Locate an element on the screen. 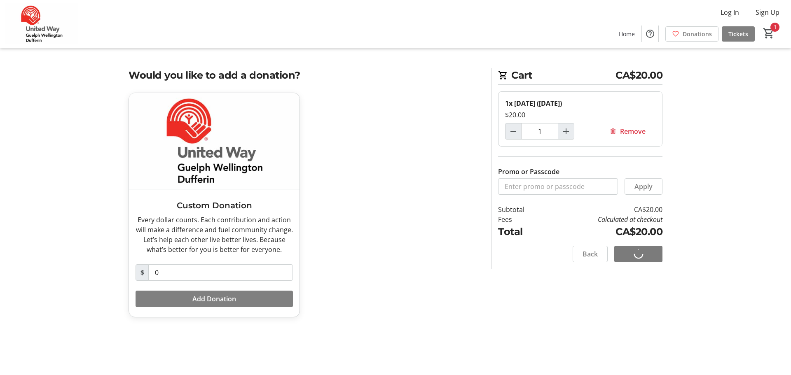 The height and width of the screenshot is (375, 791). h2: Cart is located at coordinates (580, 76).